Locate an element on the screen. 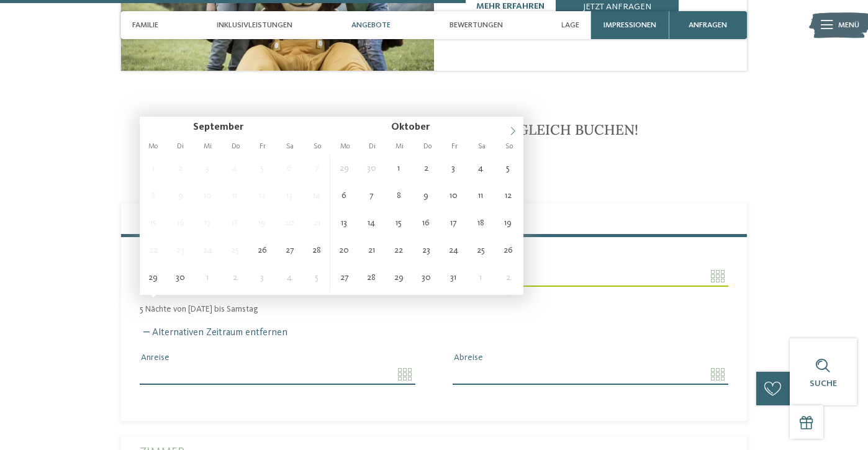 The width and height of the screenshot is (868, 450). span: November 1, 2025 is located at coordinates (481, 278).